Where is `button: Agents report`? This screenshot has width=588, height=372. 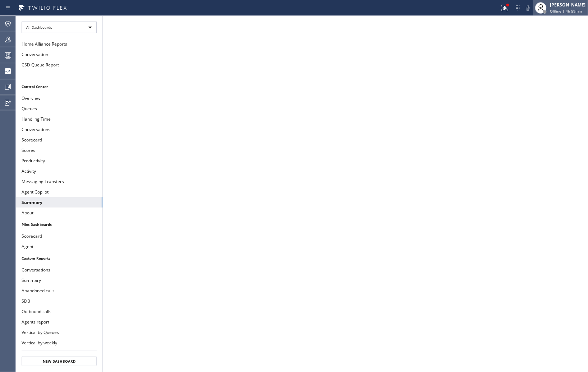
button: Agents report is located at coordinates (59, 322).